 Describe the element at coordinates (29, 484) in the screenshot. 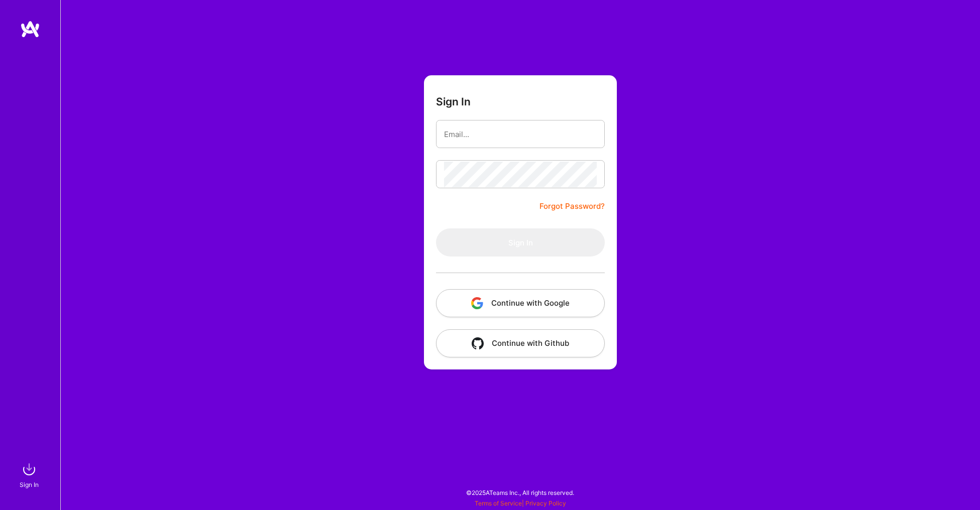

I see `div: Sign In` at that location.